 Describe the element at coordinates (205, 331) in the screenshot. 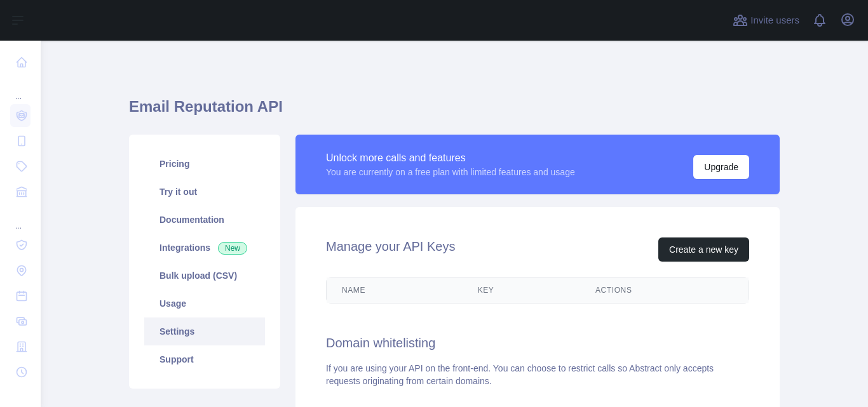

I see `a: Settings` at that location.